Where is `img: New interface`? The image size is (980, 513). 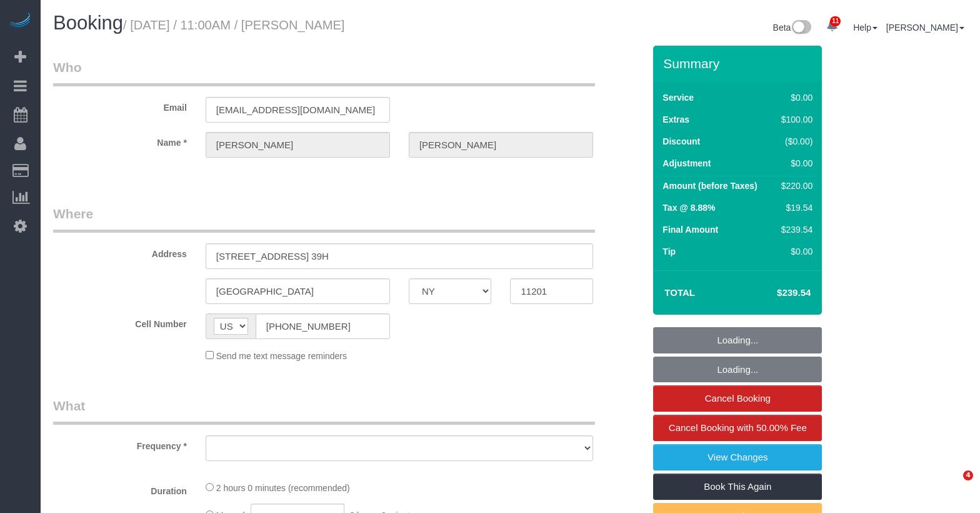 img: New interface is located at coordinates (800, 28).